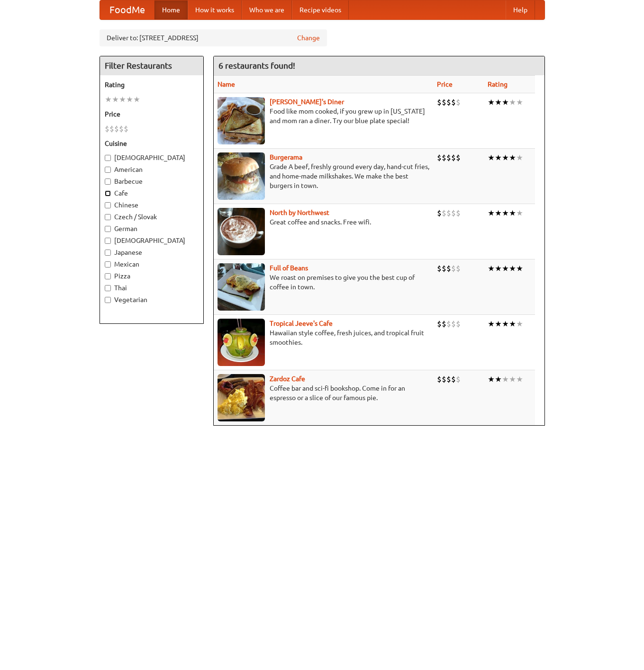 The width and height of the screenshot is (644, 670). I want to click on img: north.jpg, so click(242, 231).